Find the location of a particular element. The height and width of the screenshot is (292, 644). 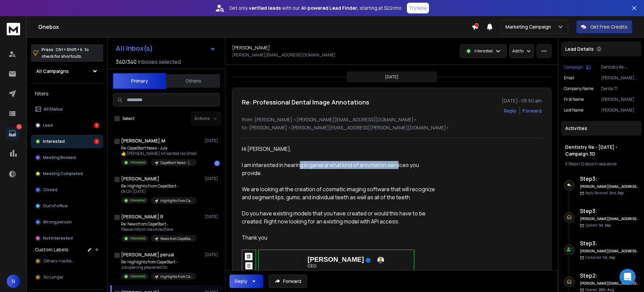

p: Try Now is located at coordinates (418, 8).